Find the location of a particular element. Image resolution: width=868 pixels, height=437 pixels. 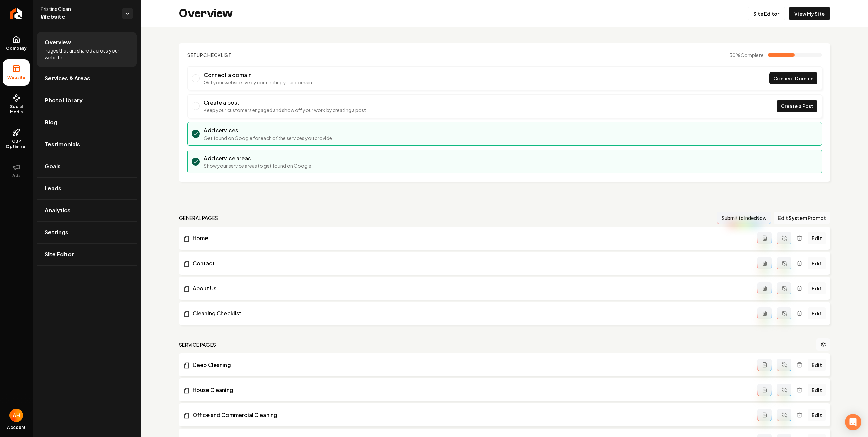

a: Deep Cleaning is located at coordinates (470, 365).